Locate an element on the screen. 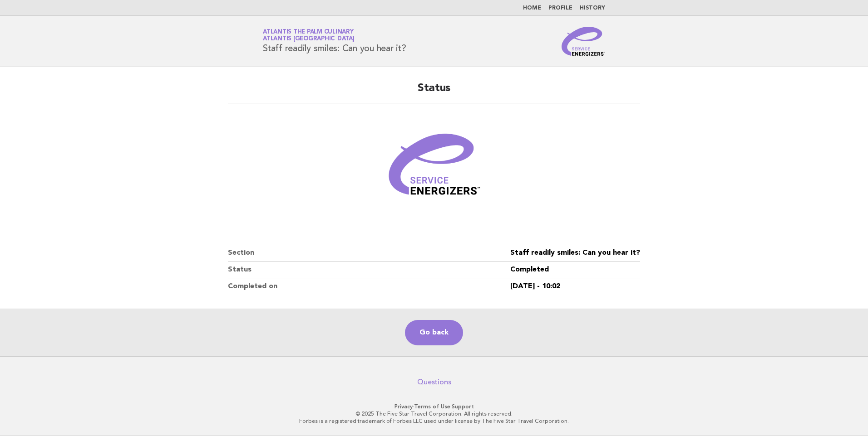  a: Privacy is located at coordinates (404, 407).